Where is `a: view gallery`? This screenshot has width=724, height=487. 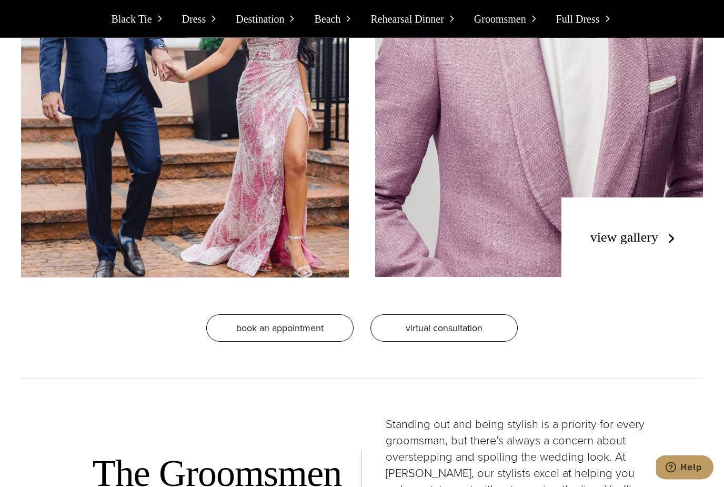 a: view gallery is located at coordinates (635, 237).